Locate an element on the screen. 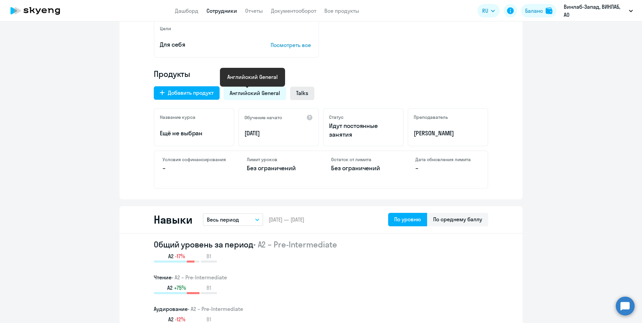  h5: Преподаватель is located at coordinates (430, 117).